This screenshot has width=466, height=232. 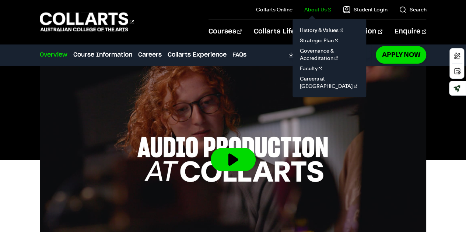 I want to click on a: Collarts Life, so click(x=277, y=32).